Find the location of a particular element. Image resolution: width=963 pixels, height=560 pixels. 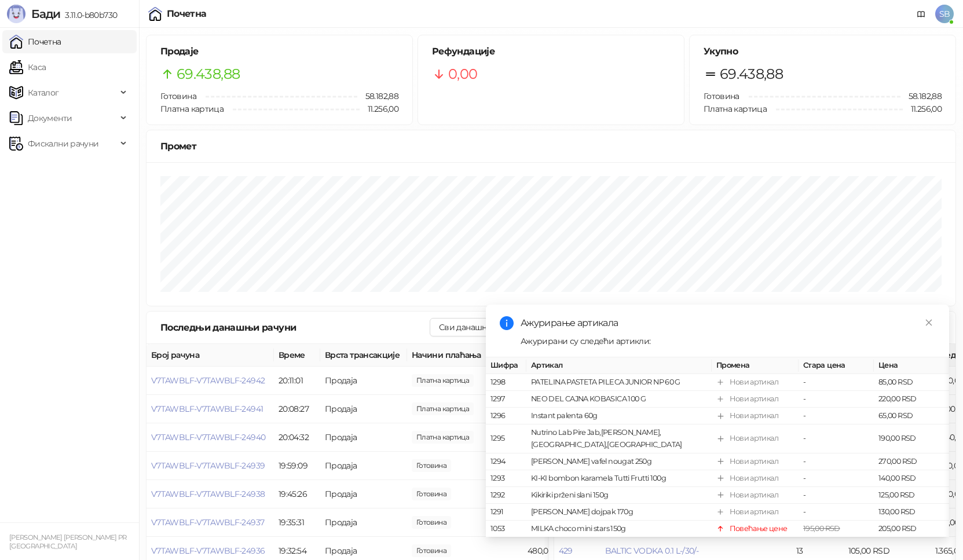

th: Цена is located at coordinates (912, 366).